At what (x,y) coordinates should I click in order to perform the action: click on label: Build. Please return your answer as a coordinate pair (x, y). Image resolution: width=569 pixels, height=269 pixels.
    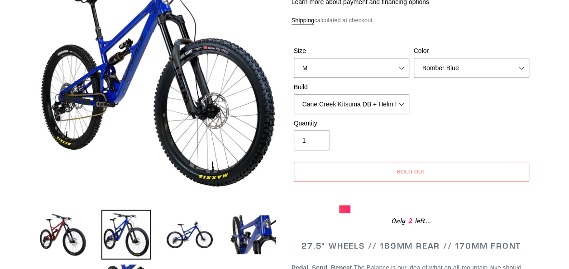
    Looking at the image, I should click on (351, 87).